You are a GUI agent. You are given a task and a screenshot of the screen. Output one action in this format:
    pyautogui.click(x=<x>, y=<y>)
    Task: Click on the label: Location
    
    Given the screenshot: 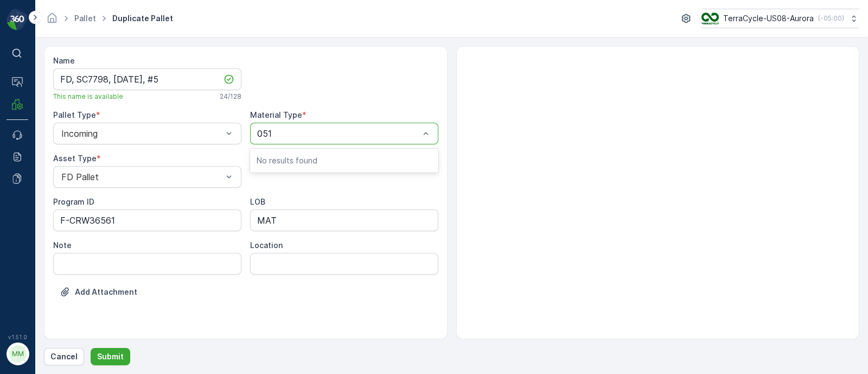 What is the action you would take?
    pyautogui.click(x=266, y=245)
    